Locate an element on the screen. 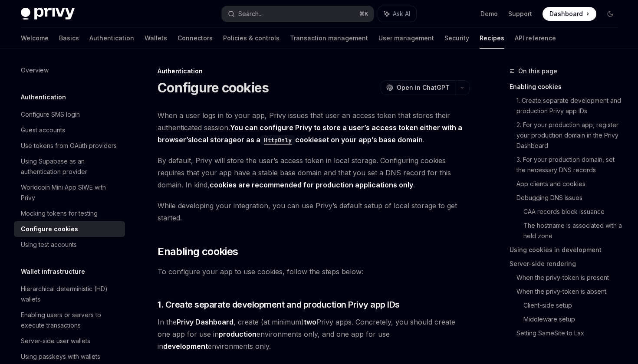  a: Middleware setup is located at coordinates (574, 320).